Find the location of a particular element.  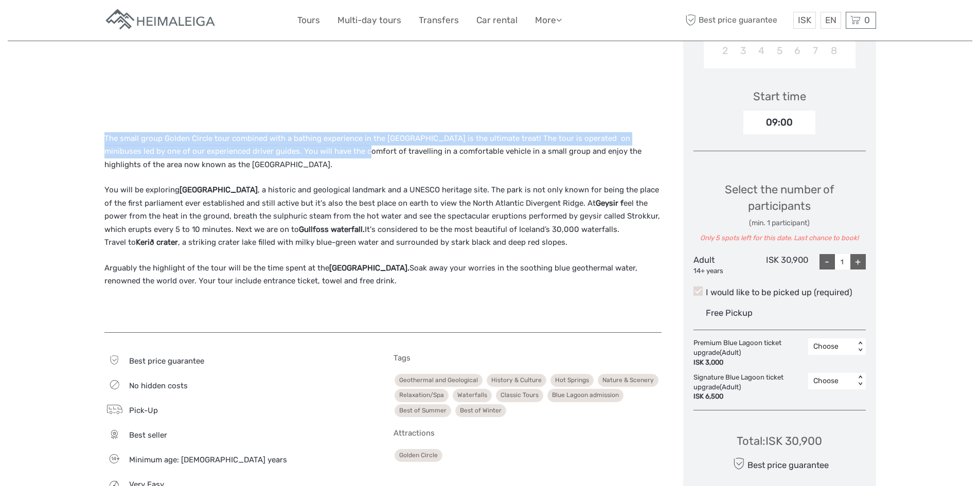

strong: Kerið crater is located at coordinates (157, 242).